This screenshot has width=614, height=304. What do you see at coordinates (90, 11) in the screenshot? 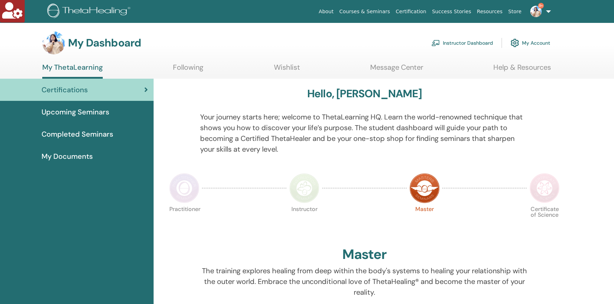
I see `img: logo.png` at bounding box center [90, 11].